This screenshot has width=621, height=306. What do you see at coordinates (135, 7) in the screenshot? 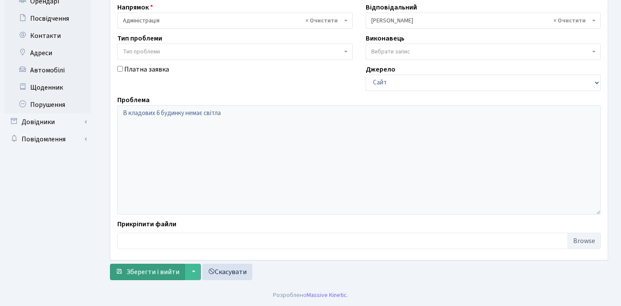
I see `label: Напрямок` at bounding box center [135, 7].